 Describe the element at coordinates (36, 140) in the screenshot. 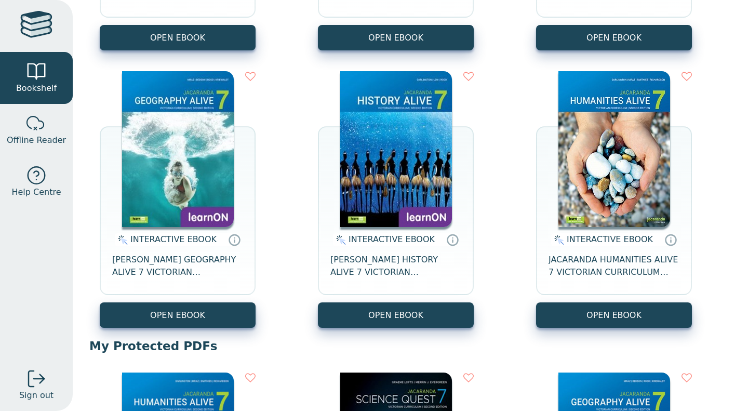

I see `span: Offline Reader` at that location.